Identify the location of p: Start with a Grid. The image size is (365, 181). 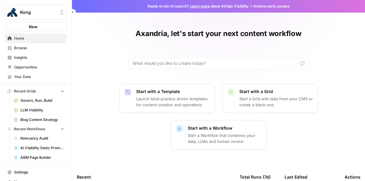
(276, 92).